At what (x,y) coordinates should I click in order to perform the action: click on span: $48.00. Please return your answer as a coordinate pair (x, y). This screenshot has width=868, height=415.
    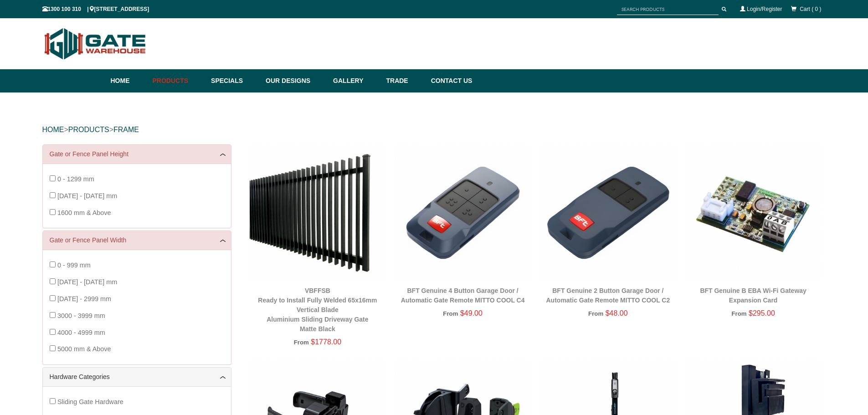
    Looking at the image, I should click on (617, 313).